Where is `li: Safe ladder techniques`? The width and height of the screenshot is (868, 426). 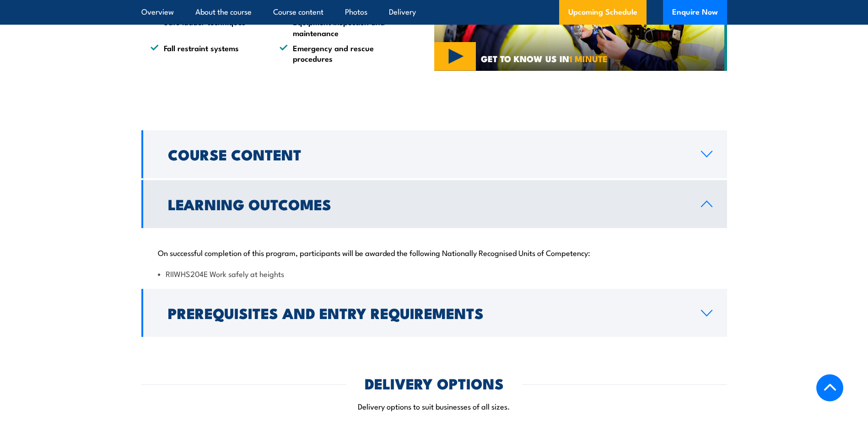
li: Safe ladder techniques is located at coordinates (207, 27).